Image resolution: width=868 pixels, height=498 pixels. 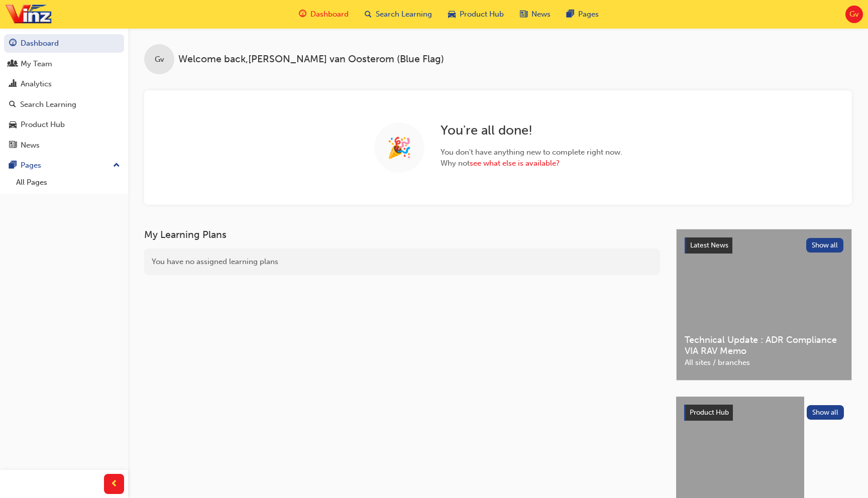 What do you see at coordinates (476, 14) in the screenshot?
I see `a: car-iconProduct Hub` at bounding box center [476, 14].